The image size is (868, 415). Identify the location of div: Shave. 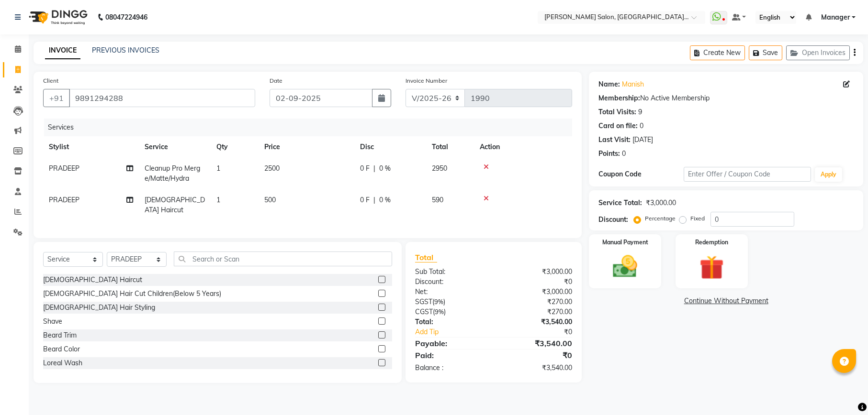
(53, 322).